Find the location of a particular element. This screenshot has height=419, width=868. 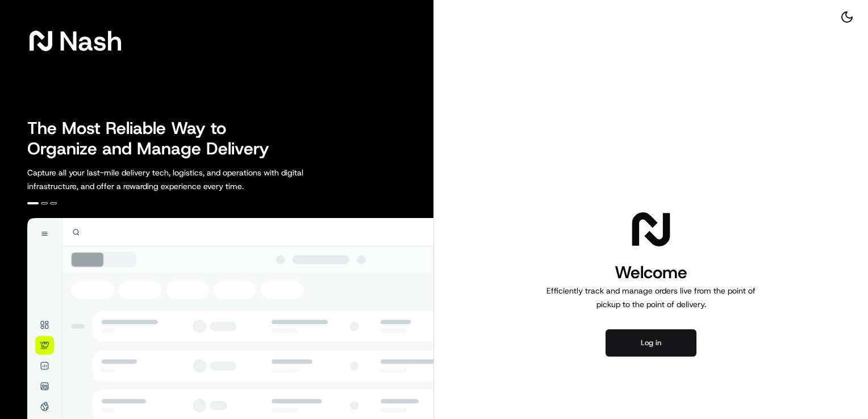

span: Nash is located at coordinates (90, 41).